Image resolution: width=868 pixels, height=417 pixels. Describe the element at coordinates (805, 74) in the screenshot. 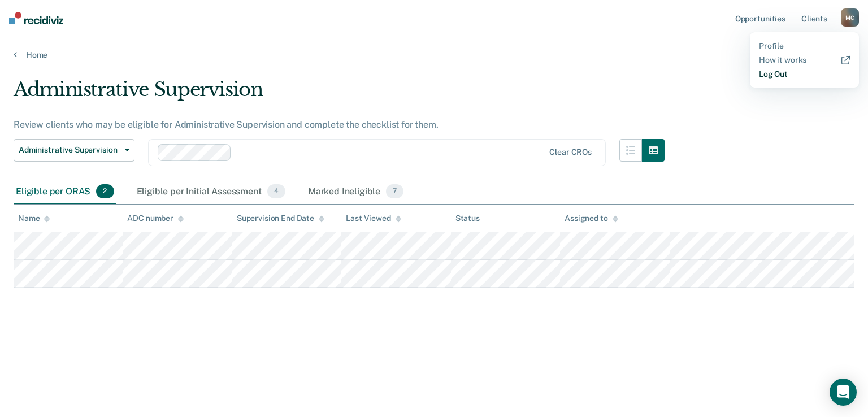

I see `a: Log Out` at that location.